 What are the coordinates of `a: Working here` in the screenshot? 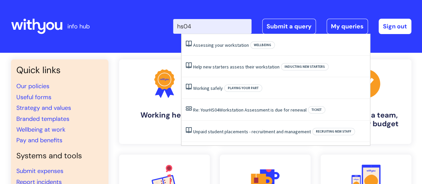 It's located at (165, 101).